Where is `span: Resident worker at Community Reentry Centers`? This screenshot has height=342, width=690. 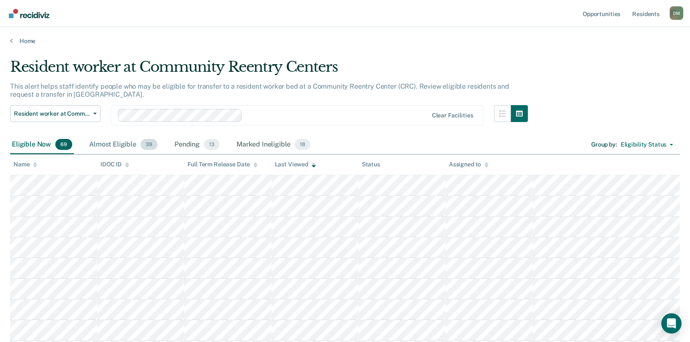 span: Resident worker at Community Reentry Centers is located at coordinates (52, 114).